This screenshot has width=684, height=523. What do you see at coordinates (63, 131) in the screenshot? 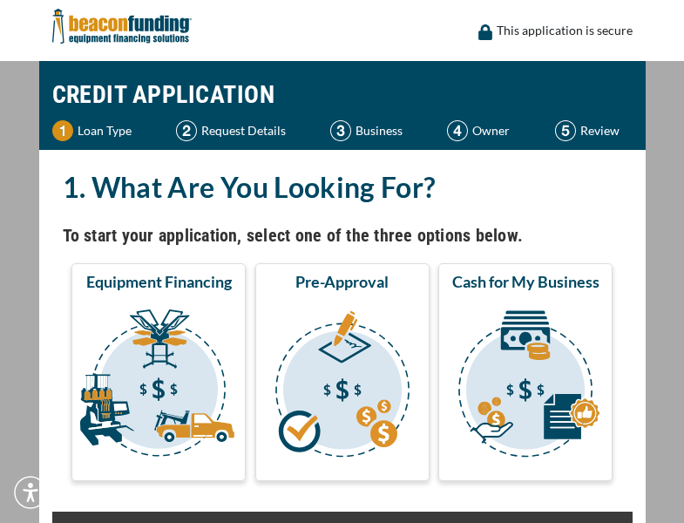
I see `img: Step 1` at bounding box center [63, 131].